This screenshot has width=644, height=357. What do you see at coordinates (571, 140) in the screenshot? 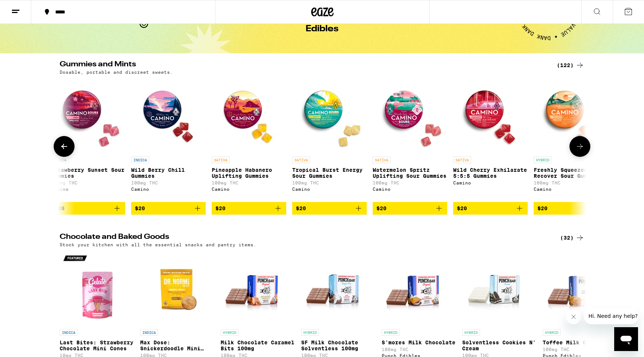
I see `a: Open page for Freshly Squeezed Recover Sour Gummies from Camino` at bounding box center [571, 140].